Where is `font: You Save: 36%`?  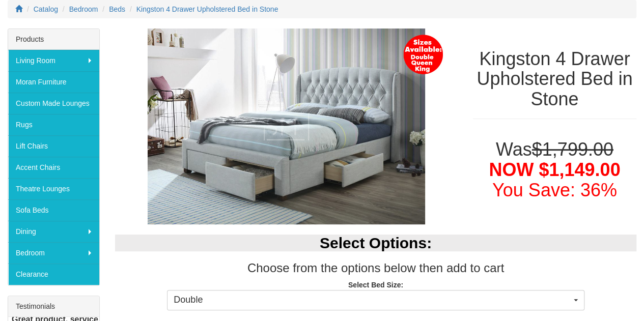
font: You Save: 36% is located at coordinates (555, 190).